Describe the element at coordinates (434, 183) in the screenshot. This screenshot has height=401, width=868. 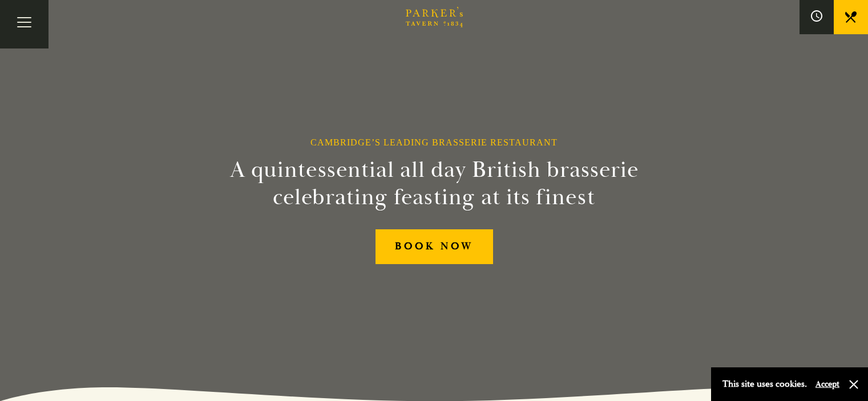
I see `h2: A quintessential all day British brasserie celebrating feasting at its finest` at that location.